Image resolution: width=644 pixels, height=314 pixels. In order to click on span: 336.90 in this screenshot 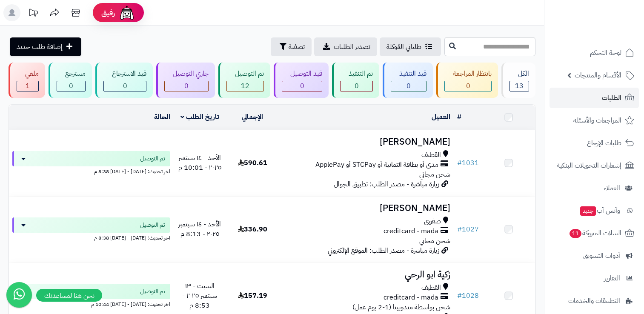, I will do `click(253, 229)`.